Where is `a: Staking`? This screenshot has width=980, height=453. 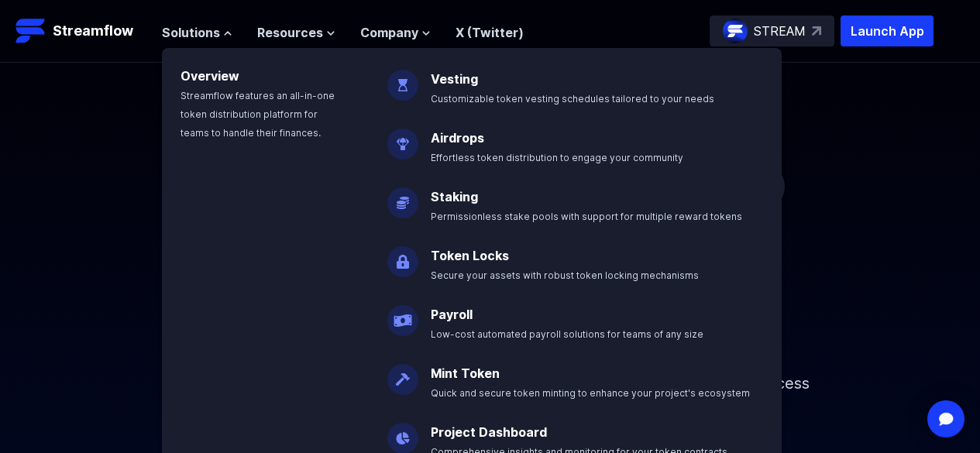
a: Staking is located at coordinates (454, 197).